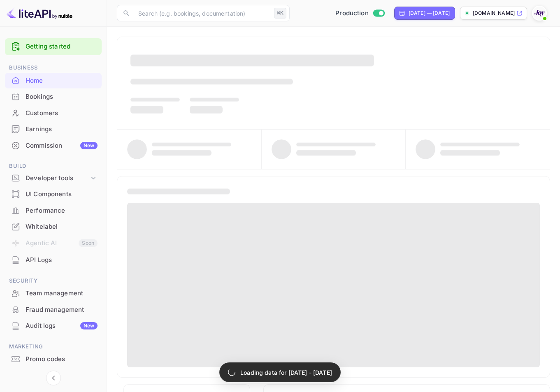 This screenshot has height=392, width=560. What do you see at coordinates (359, 13) in the screenshot?
I see `div: Switch to Sandbox mode` at bounding box center [359, 13].